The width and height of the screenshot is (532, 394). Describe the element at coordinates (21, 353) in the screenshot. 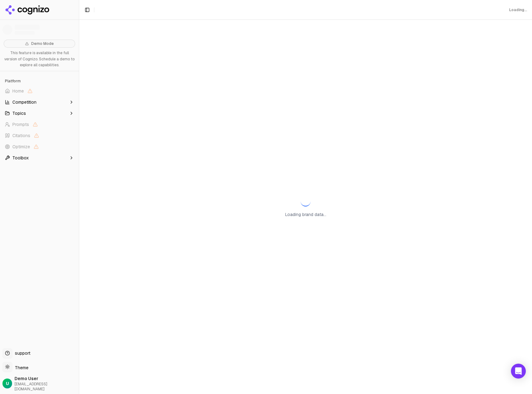

I see `span: support` at that location.